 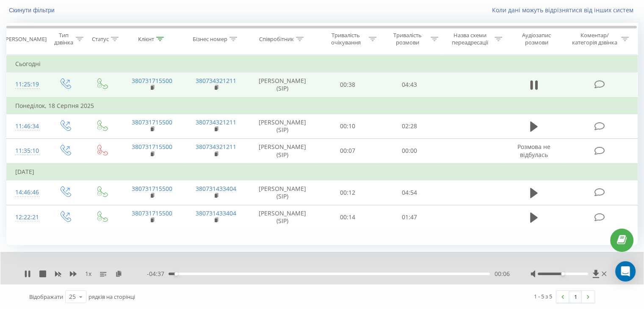 What do you see at coordinates (409, 84) in the screenshot?
I see `td: 04:43` at bounding box center [409, 84].